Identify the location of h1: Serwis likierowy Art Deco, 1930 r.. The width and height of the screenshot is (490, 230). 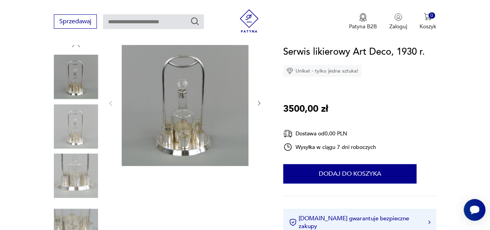
(354, 52).